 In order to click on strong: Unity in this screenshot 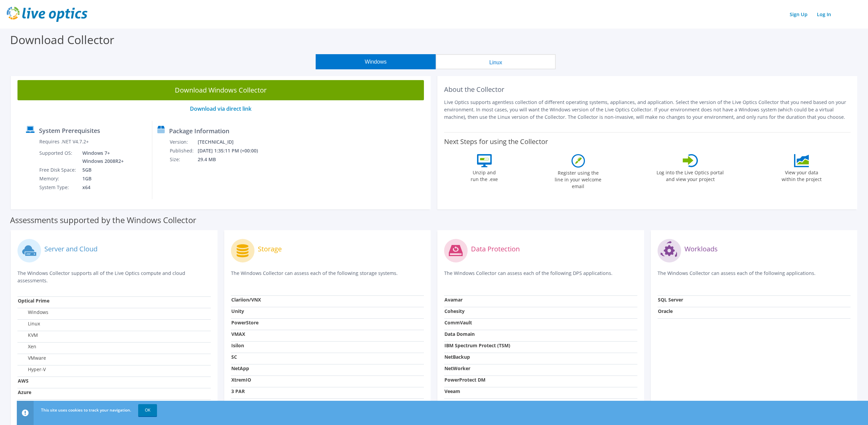, I will do `click(237, 311)`.